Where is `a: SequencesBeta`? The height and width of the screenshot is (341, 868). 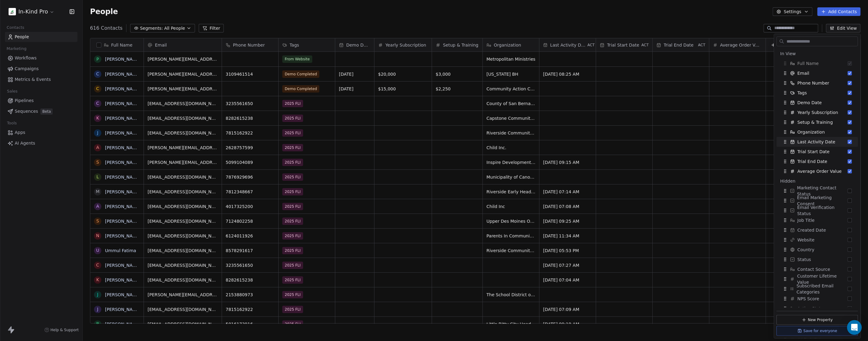 a: SequencesBeta is located at coordinates (41, 111).